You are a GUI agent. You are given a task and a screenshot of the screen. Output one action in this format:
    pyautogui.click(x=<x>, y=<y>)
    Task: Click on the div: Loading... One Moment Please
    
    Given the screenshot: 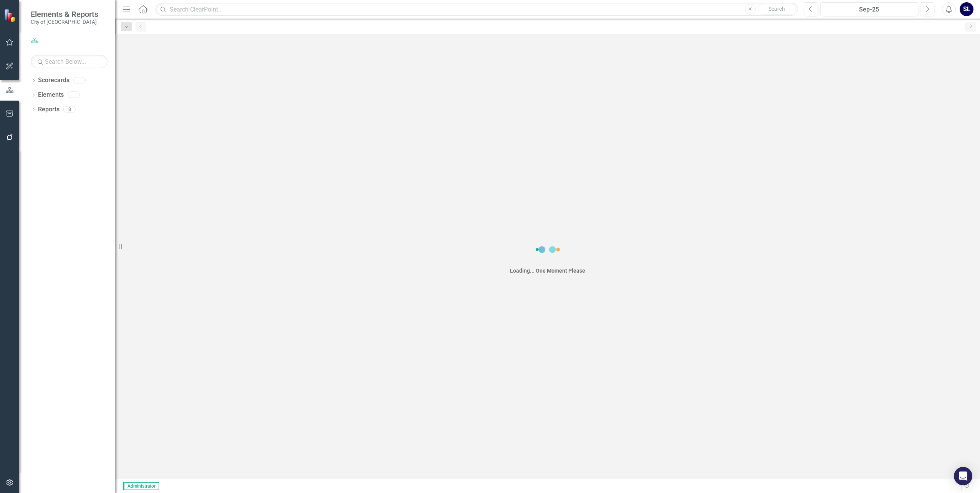 What is the action you would take?
    pyautogui.click(x=548, y=270)
    